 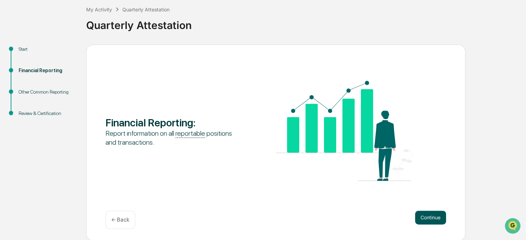 I want to click on div: Other Common Reporting, so click(x=47, y=92).